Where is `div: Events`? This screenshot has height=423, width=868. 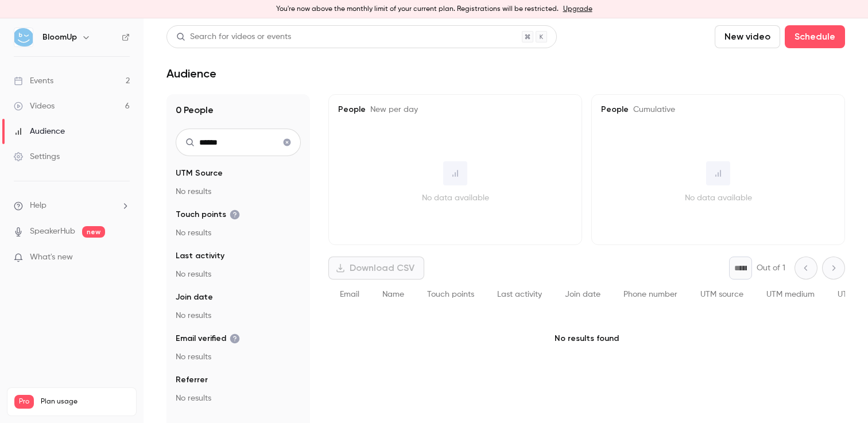
div: Events is located at coordinates (33, 81).